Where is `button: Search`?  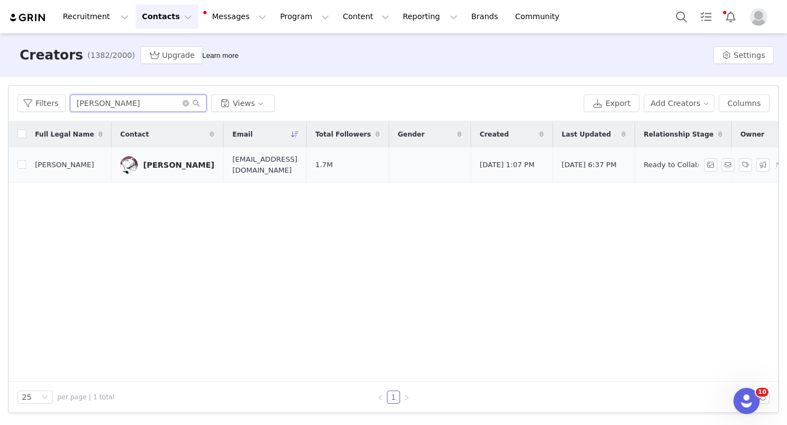
button: Search is located at coordinates (681, 16).